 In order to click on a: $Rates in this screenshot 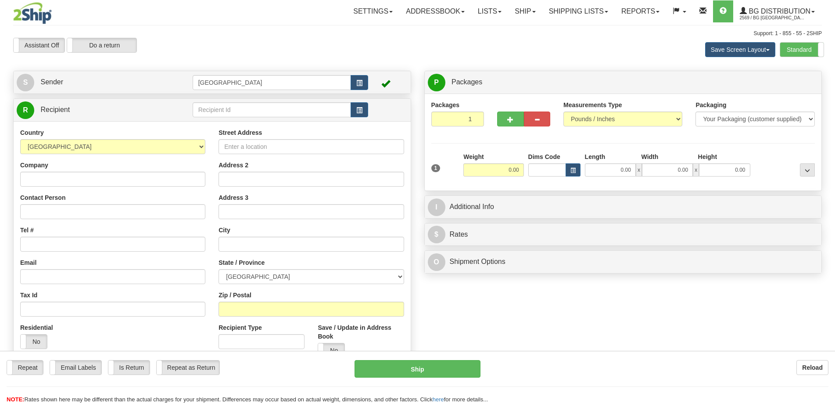, I will do `click(623, 234)`.